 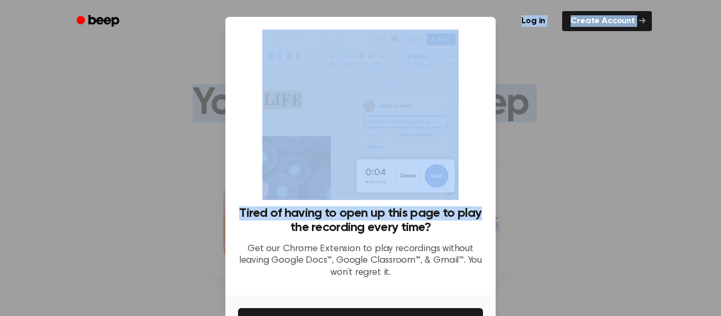 What do you see at coordinates (360, 115) in the screenshot?
I see `img: Beep extension in action` at bounding box center [360, 115].